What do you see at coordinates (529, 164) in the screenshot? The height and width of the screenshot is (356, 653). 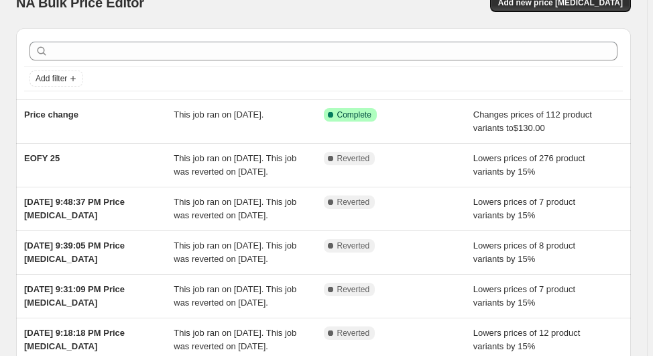 I see `span: Lowers prices of 276 product variants by 15%` at bounding box center [529, 164].